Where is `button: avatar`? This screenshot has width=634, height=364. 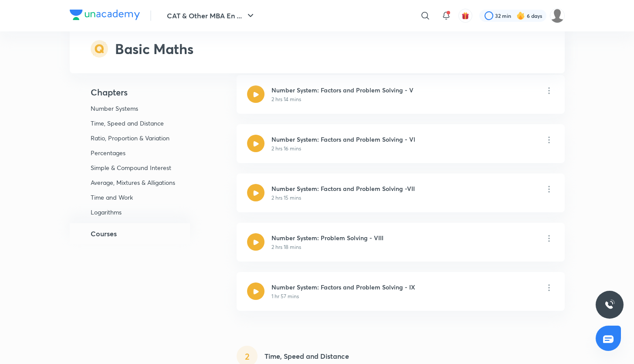
button: avatar is located at coordinates (465, 16).